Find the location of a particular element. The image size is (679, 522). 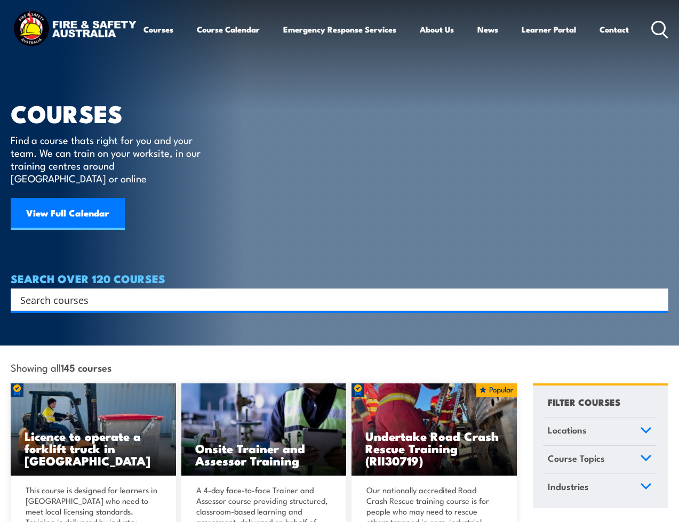

img: Safety For Leaders is located at coordinates (264, 429).